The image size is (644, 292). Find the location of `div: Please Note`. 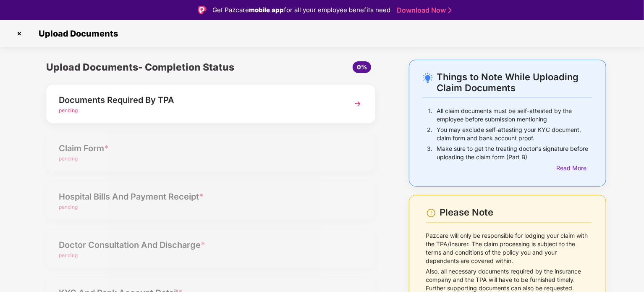

div: Please Note is located at coordinates (516, 212).